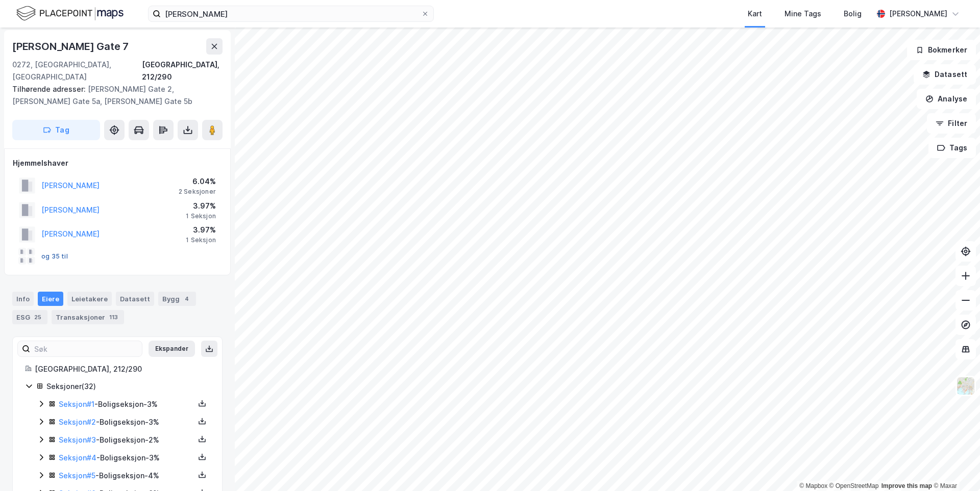 The height and width of the screenshot is (491, 980). Describe the element at coordinates (197, 182) in the screenshot. I see `div: 6.04%` at that location.